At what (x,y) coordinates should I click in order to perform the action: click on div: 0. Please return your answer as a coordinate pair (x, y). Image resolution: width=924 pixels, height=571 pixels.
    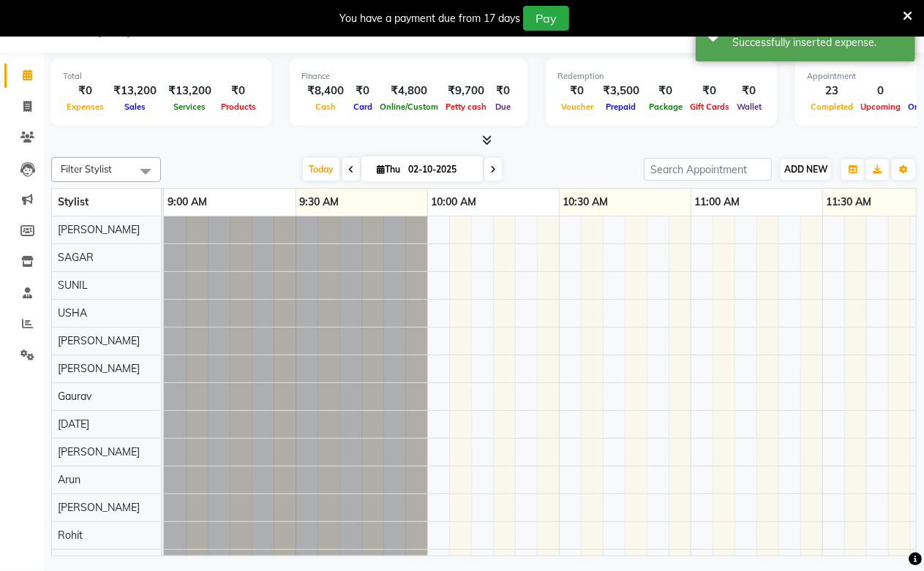
    Looking at the image, I should click on (880, 91).